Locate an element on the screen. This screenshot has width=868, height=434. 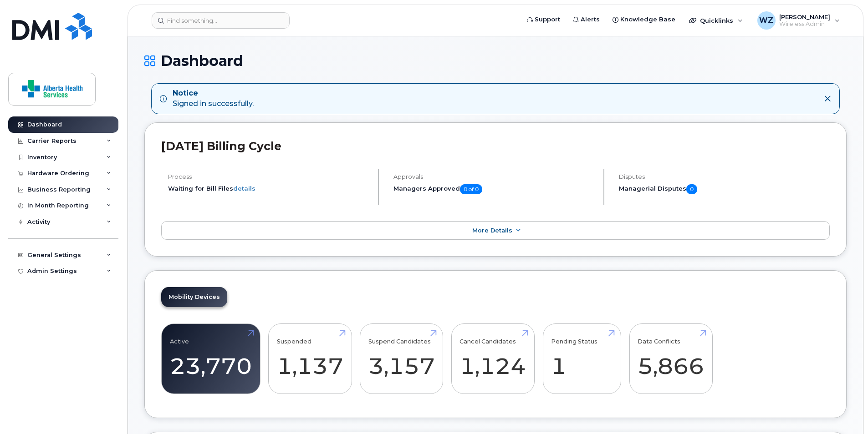
a: Data Conflicts 5,866 is located at coordinates (671, 359).